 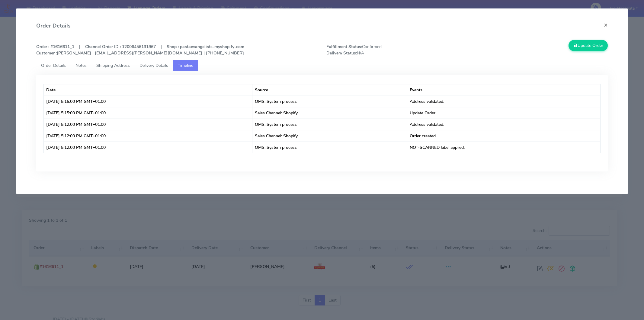 I want to click on strong: Customer :, so click(x=47, y=53).